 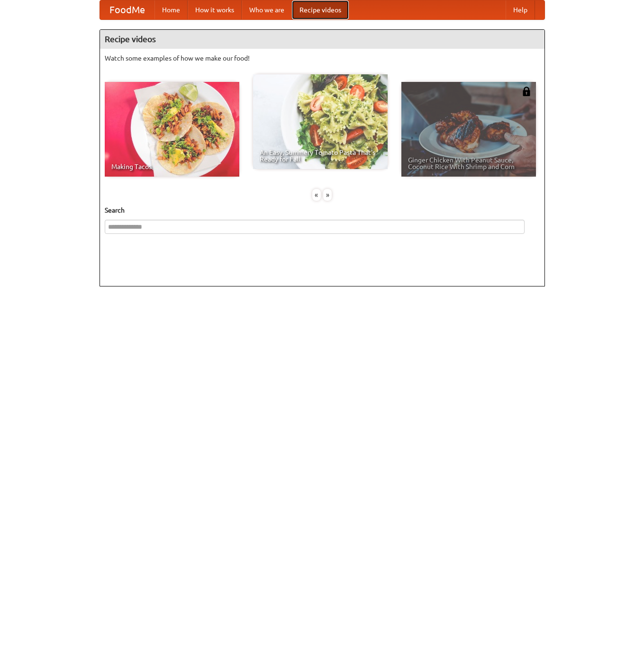 What do you see at coordinates (322, 58) in the screenshot?
I see `p: Watch some examples of how we make our food!` at bounding box center [322, 58].